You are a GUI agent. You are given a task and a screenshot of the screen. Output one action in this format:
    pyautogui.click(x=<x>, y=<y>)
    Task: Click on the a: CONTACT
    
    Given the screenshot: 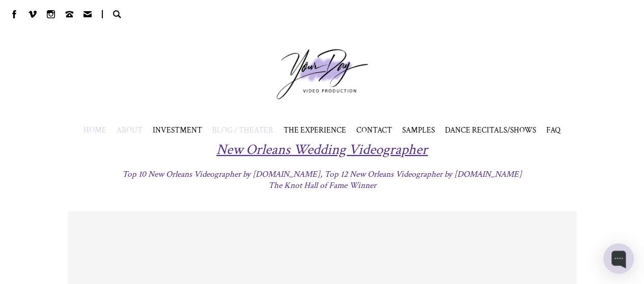 What is the action you would take?
    pyautogui.click(x=374, y=130)
    